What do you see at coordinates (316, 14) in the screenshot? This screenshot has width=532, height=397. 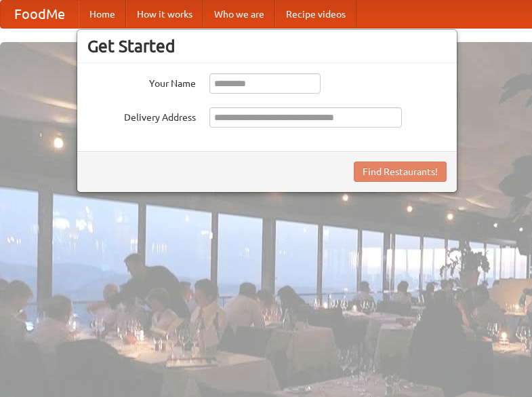 I see `a: Recipe videos` at bounding box center [316, 14].